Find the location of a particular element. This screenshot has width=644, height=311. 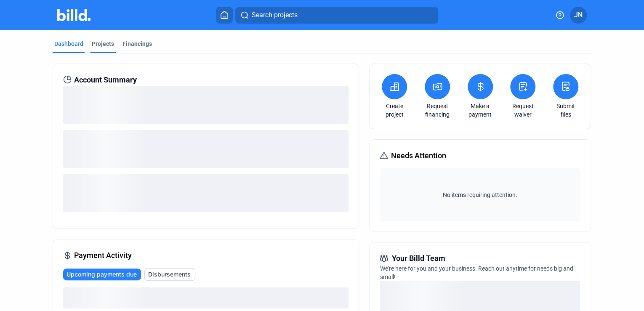

span: Your Billd Team is located at coordinates (418, 258).